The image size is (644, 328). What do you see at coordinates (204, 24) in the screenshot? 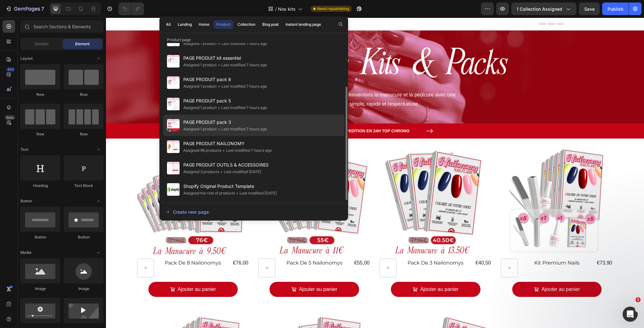
I see `div: Home` at bounding box center [204, 24].